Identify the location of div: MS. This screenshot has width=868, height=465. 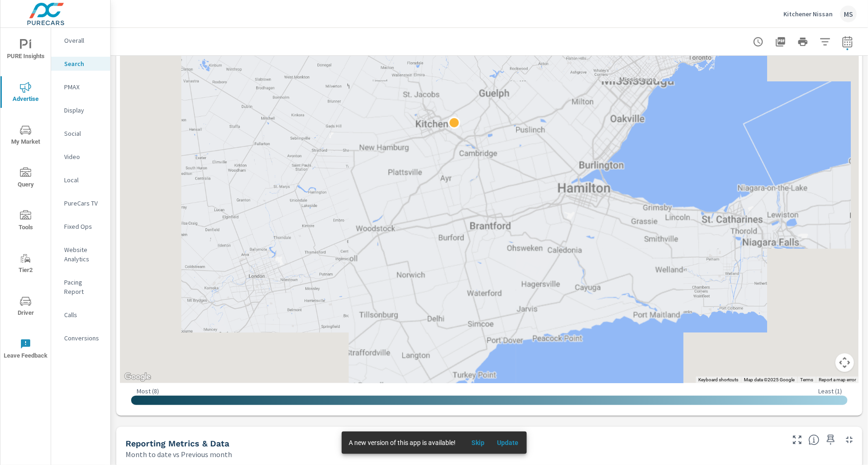
(849, 14).